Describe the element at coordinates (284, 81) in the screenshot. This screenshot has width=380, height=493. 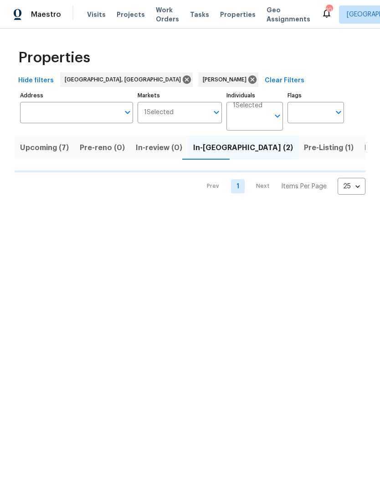
I see `button: Clear Filters` at that location.